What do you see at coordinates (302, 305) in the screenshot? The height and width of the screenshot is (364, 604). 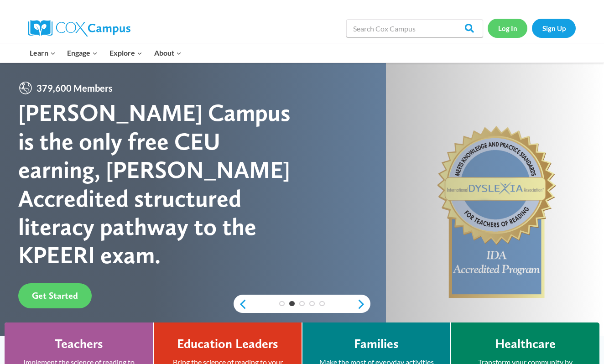 I see `div: content slider buttons` at bounding box center [302, 305].